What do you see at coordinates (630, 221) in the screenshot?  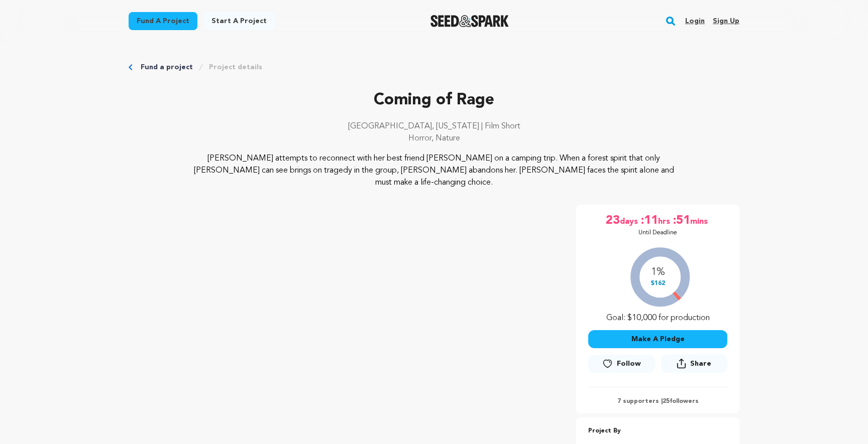 I see `span: days` at bounding box center [630, 221].